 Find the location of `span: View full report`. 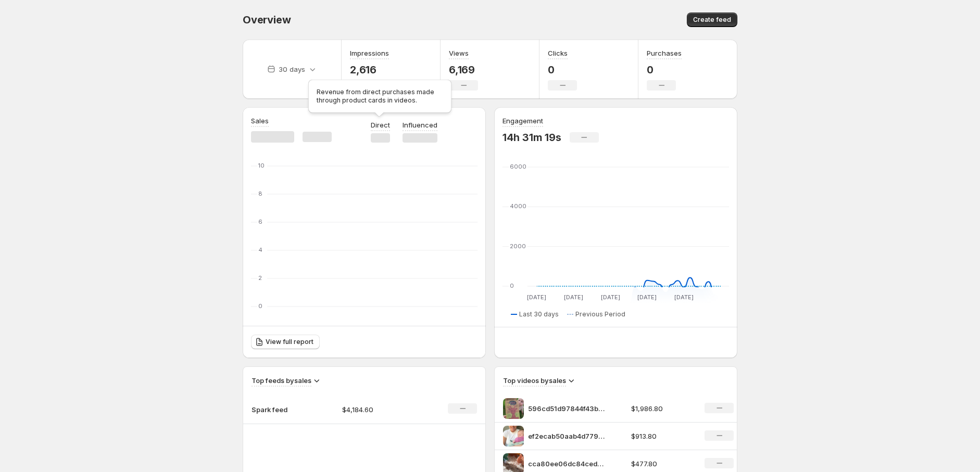

span: View full report is located at coordinates (289, 342).